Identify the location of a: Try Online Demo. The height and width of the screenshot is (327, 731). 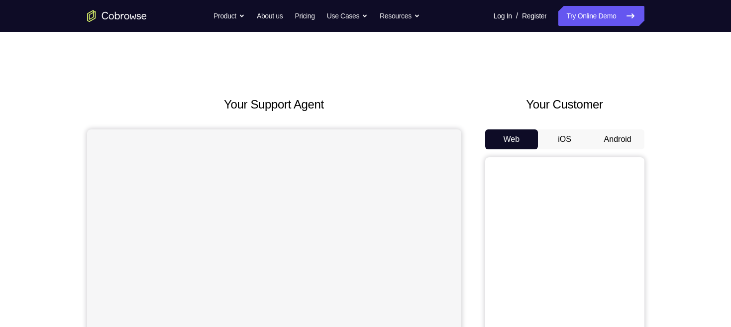
(601, 16).